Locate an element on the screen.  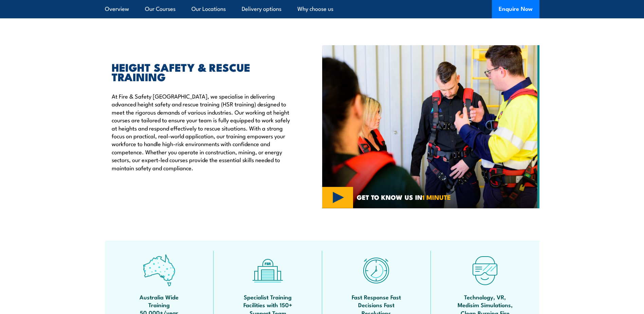
img: tech-icon is located at coordinates (485, 270).